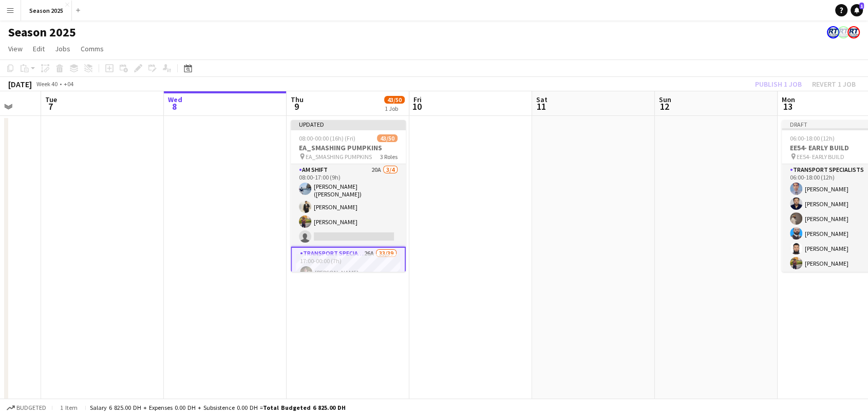  Describe the element at coordinates (16, 49) in the screenshot. I see `a: View` at that location.